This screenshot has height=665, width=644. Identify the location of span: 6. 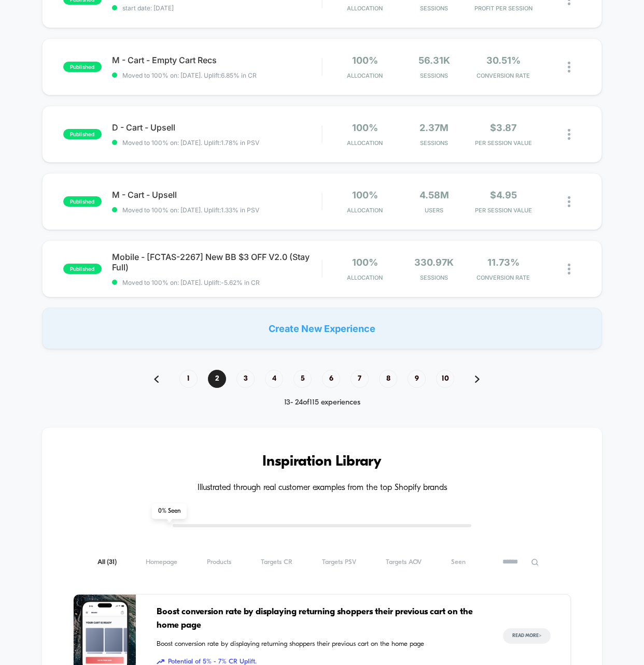
(330, 379).